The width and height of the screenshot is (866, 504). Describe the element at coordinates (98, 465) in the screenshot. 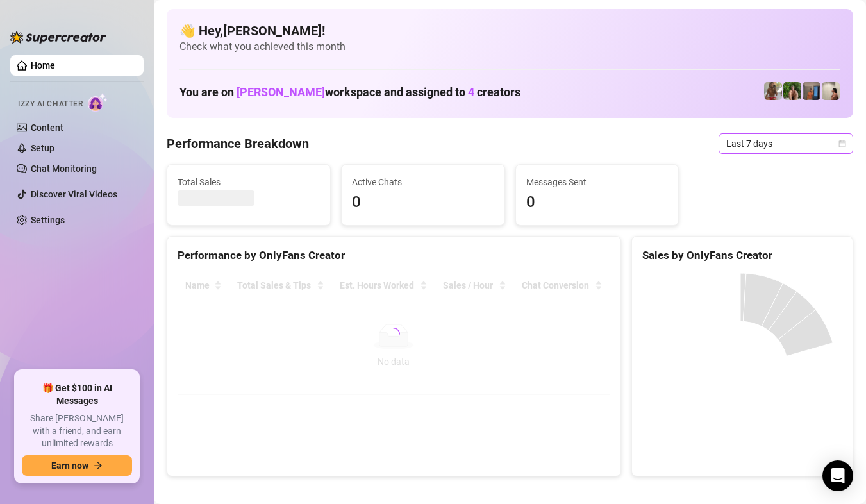

I see `span: arrow-right` at that location.